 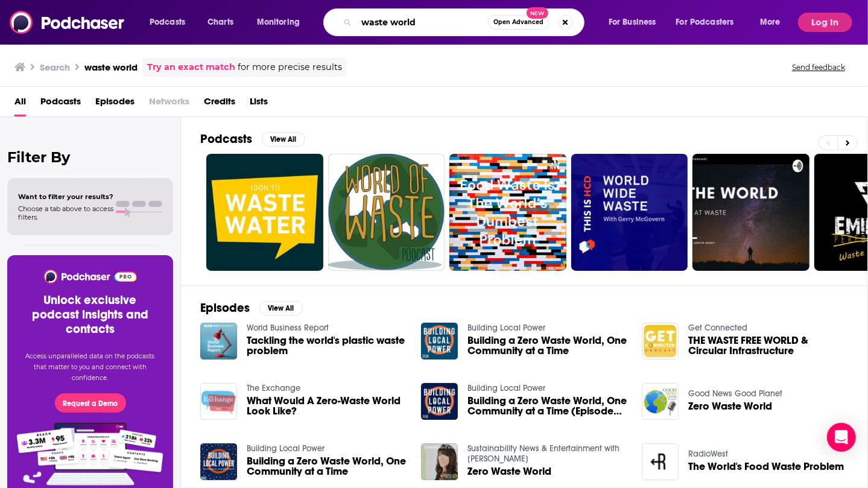 What do you see at coordinates (273, 388) in the screenshot?
I see `a: The Exchange` at bounding box center [273, 388].